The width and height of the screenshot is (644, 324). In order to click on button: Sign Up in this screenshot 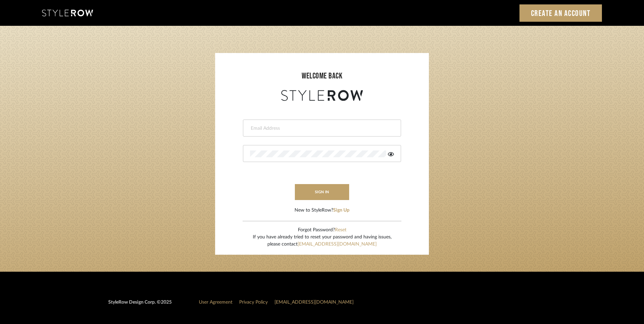, I will do `click(341, 210)`.